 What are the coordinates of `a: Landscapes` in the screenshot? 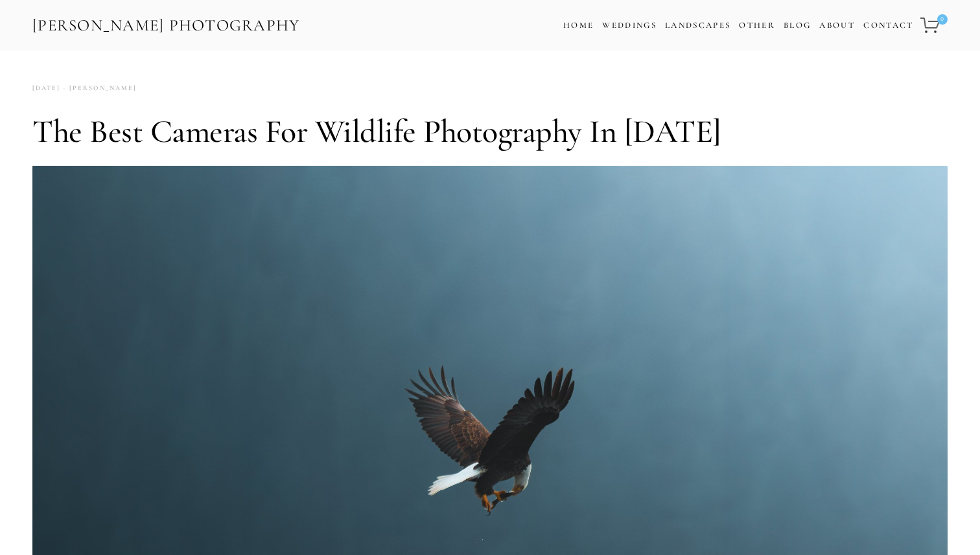 It's located at (697, 26).